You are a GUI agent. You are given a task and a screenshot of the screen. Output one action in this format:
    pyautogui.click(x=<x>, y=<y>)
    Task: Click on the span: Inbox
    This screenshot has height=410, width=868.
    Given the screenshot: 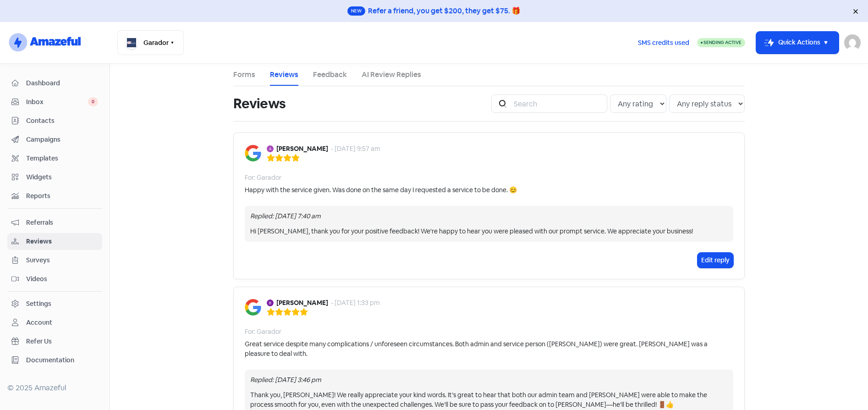 What is the action you would take?
    pyautogui.click(x=57, y=102)
    